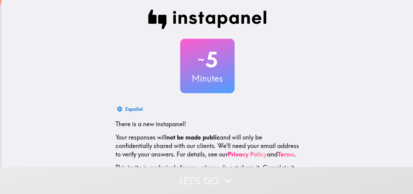 The image size is (413, 194). Describe the element at coordinates (208, 172) in the screenshot. I see `p: This invite is exclusively for you, please do not share it. Complete it soon because spots are li...` at that location.